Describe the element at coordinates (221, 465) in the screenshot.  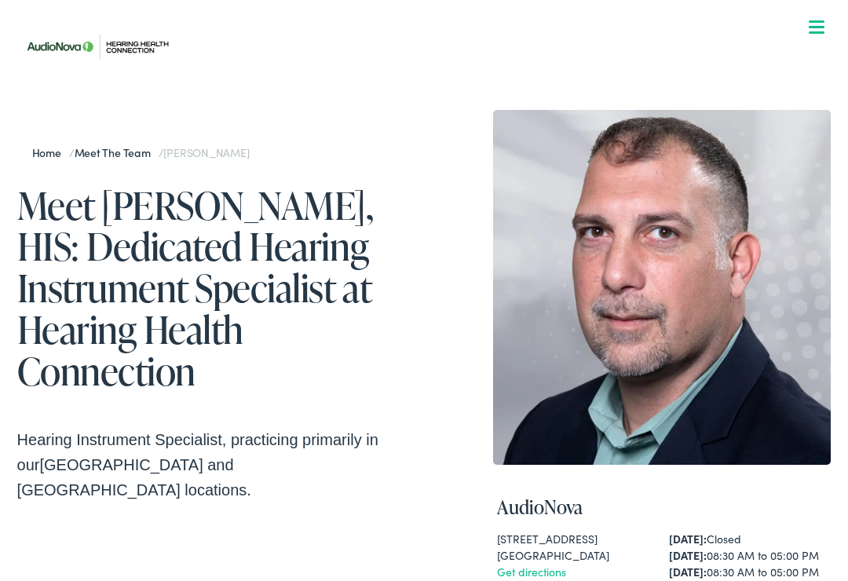
I see `p: Hearing Instrument Specialist, practicing primarily in our locations.` at that location.